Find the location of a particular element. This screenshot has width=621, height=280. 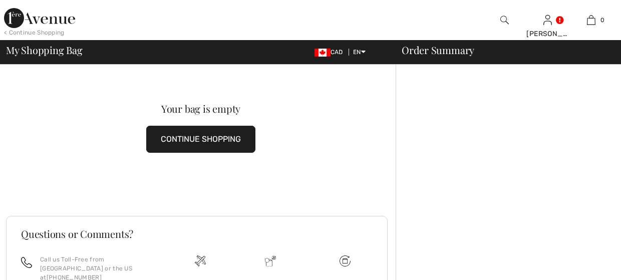

img: Canadian Dollar is located at coordinates (322, 53).